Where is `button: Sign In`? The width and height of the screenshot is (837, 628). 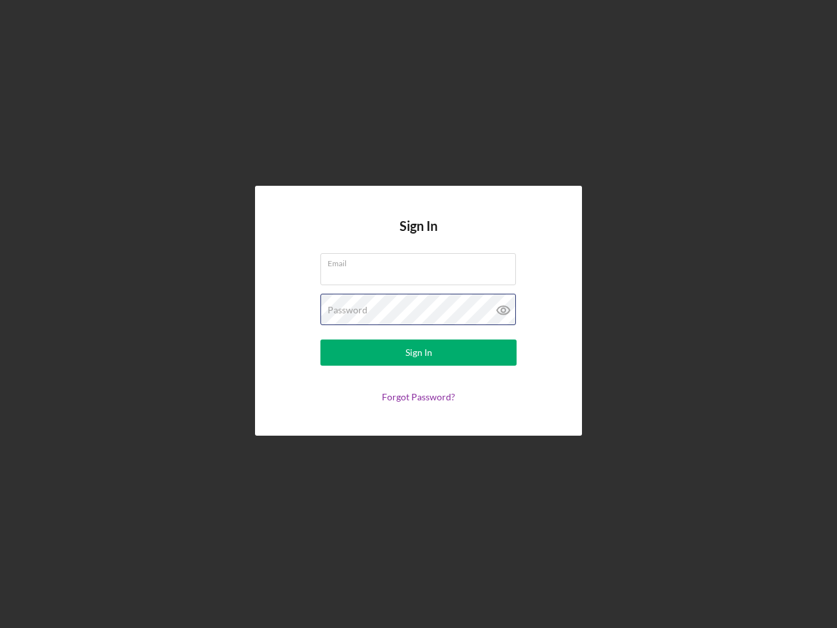
button: Sign In is located at coordinates (418, 352).